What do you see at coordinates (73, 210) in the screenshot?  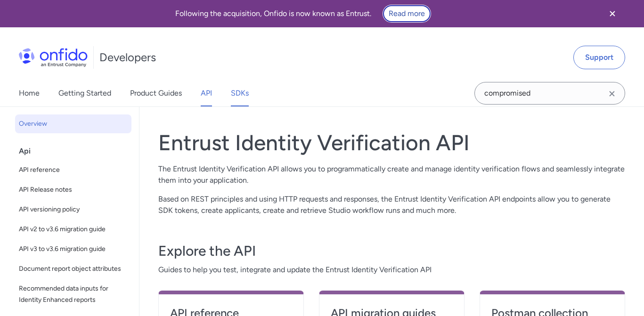 I see `span: API versioning policy` at bounding box center [73, 210].